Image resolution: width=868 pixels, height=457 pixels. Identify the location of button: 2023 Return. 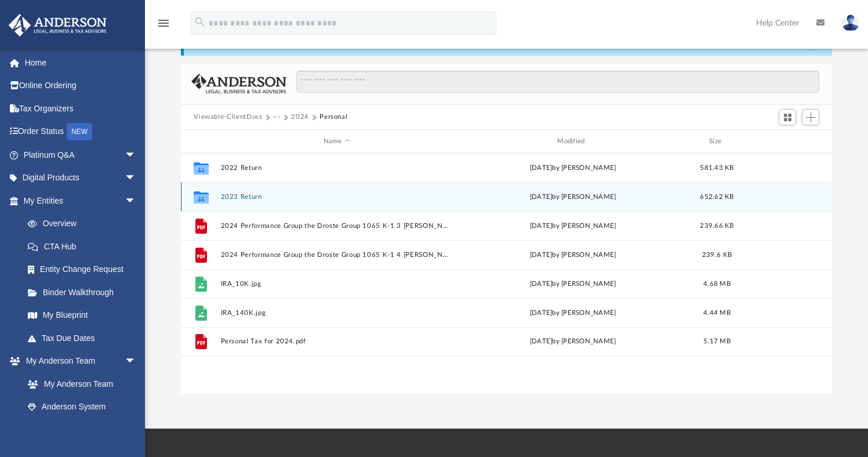
(336, 196).